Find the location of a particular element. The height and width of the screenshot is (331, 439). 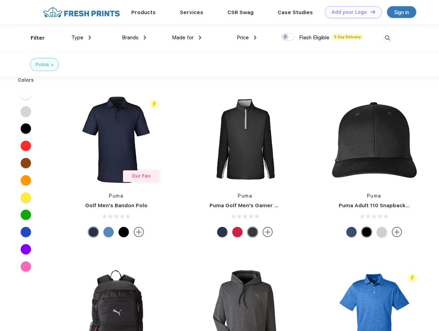

span: 5 Day Delivery is located at coordinates (348, 37).